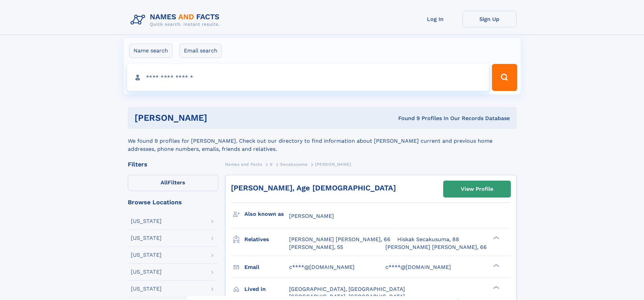 This screenshot has width=644, height=300. Describe the element at coordinates (428, 239) in the screenshot. I see `div: Hiskak Secakusuma, 88` at that location.